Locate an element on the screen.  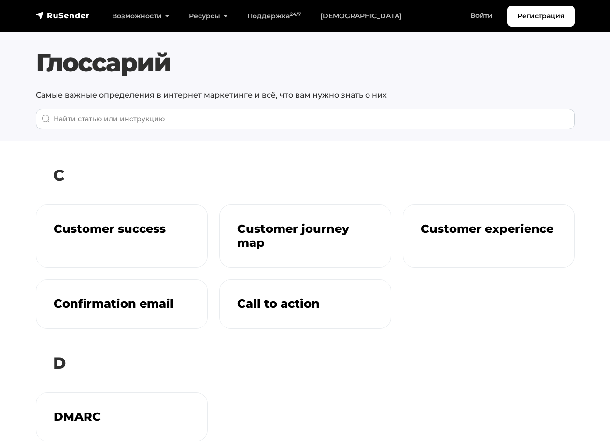
a: Войти is located at coordinates (481, 15).